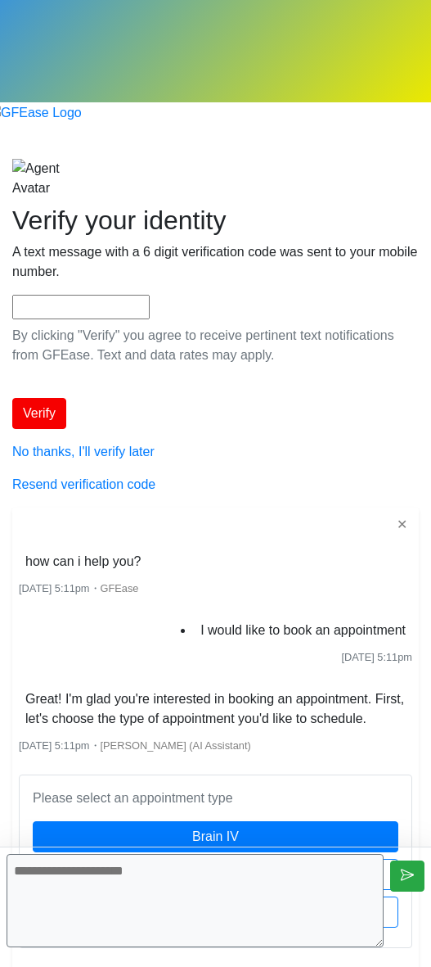 This screenshot has height=967, width=431. Describe the element at coordinates (83, 484) in the screenshot. I see `a: Resend verification code` at that location.